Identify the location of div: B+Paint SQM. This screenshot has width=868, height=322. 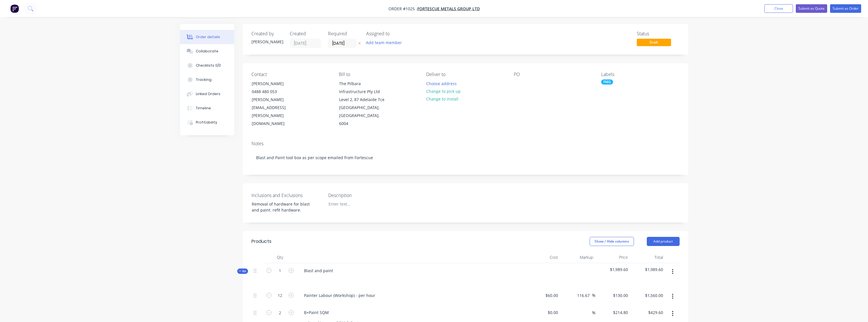
(316, 312).